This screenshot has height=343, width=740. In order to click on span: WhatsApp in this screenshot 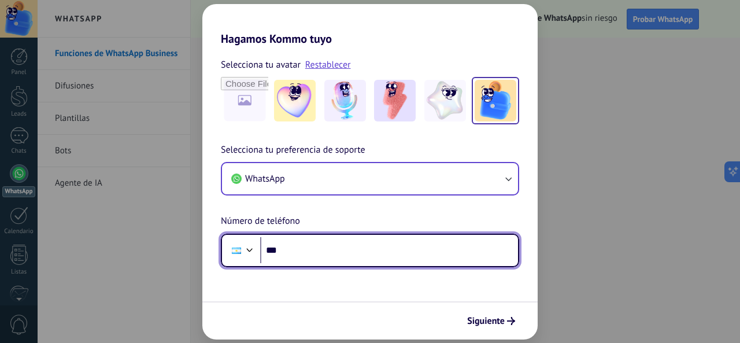, I will do `click(265, 179)`.